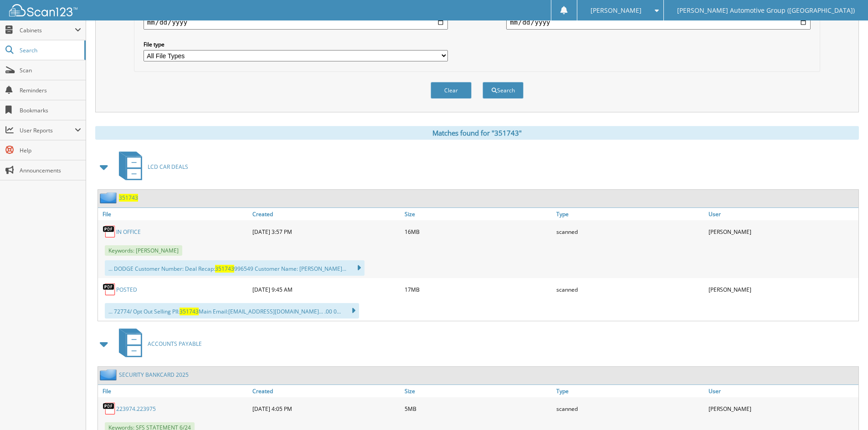 The width and height of the screenshot is (868, 430). I want to click on span: User Reports, so click(47, 130).